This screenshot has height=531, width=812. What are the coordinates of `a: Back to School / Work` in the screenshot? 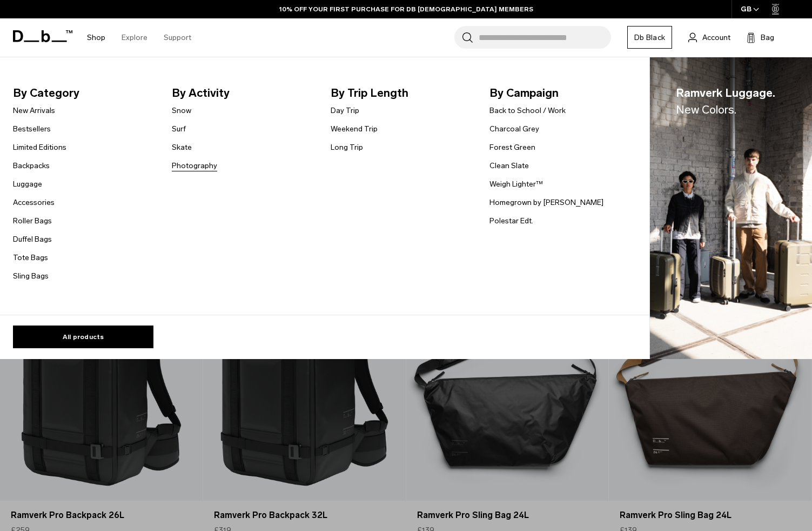 It's located at (528, 111).